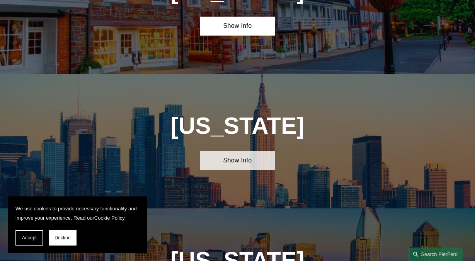 The image size is (475, 261). Describe the element at coordinates (63, 238) in the screenshot. I see `button: Decline` at that location.